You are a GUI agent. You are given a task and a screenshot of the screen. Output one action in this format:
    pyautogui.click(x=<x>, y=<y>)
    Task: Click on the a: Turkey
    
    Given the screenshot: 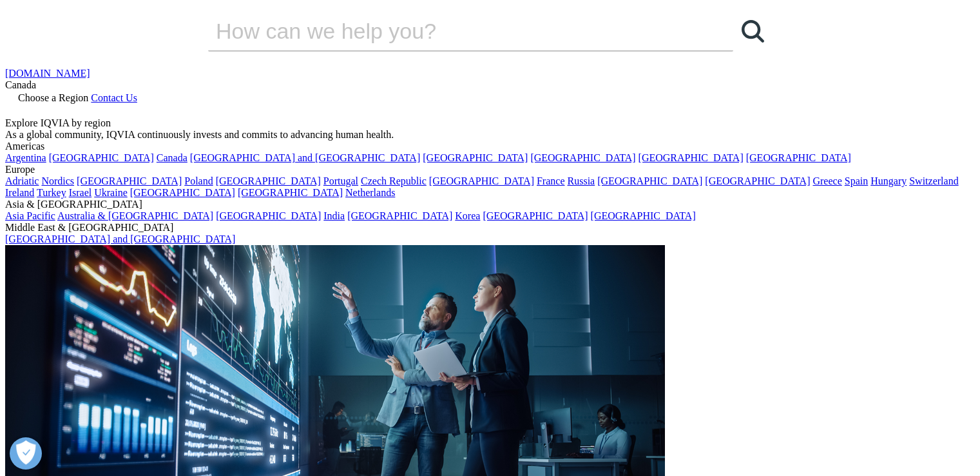 What is the action you would take?
    pyautogui.click(x=52, y=192)
    